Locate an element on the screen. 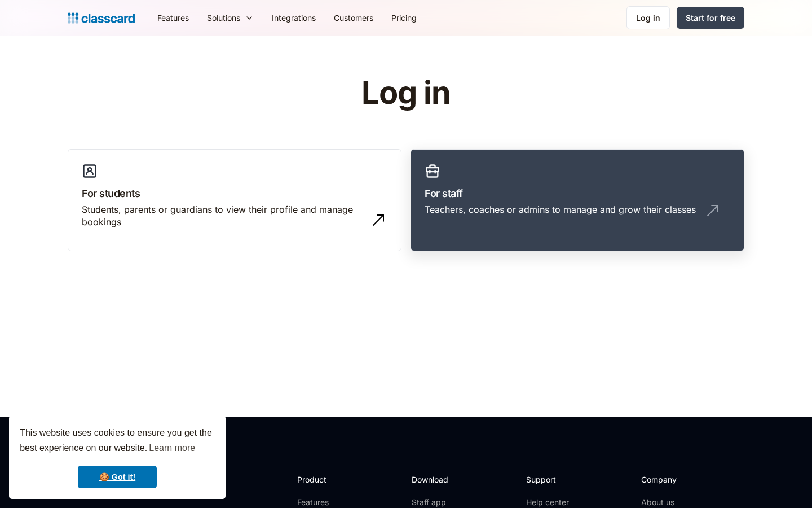 This screenshot has height=508, width=812. a: dismiss cookie message is located at coordinates (117, 477).